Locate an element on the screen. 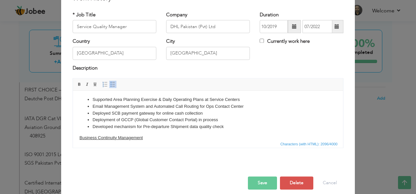 The width and height of the screenshot is (416, 194). label: Currently work here is located at coordinates (284, 41).